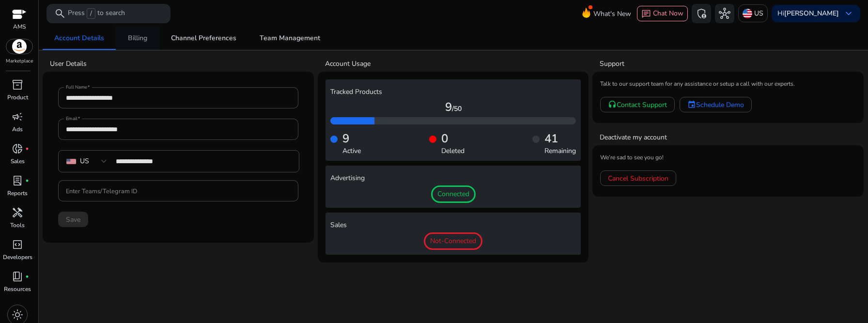  I want to click on p: Active, so click(351, 151).